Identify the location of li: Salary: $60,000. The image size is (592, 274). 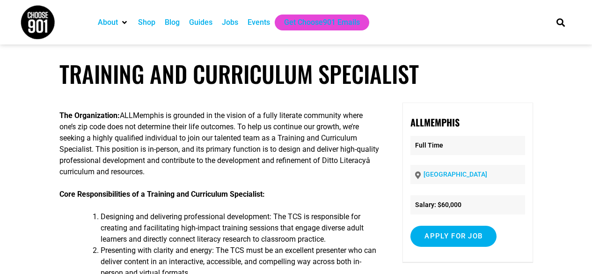
(468, 205).